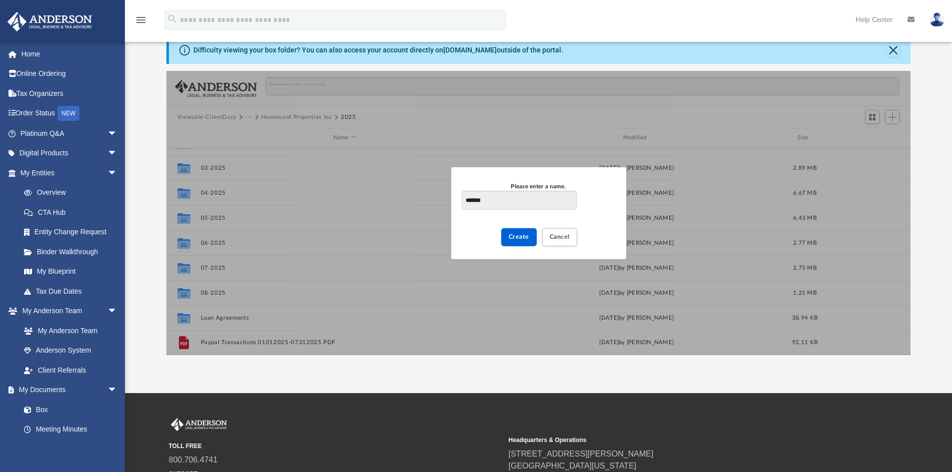 The image size is (952, 472). What do you see at coordinates (68, 410) in the screenshot?
I see `a: Box` at bounding box center [68, 410].